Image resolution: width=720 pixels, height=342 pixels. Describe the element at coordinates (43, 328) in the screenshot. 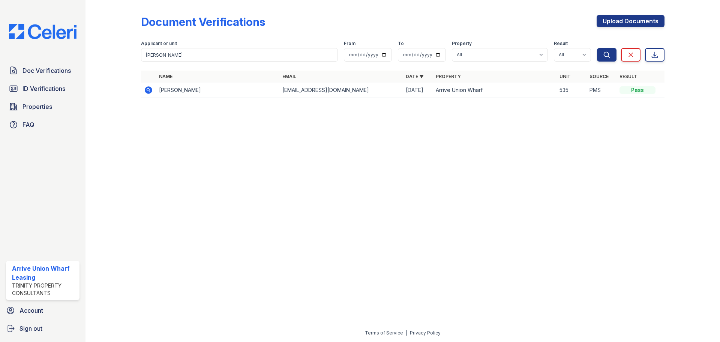

I see `a: Sign out` at that location.